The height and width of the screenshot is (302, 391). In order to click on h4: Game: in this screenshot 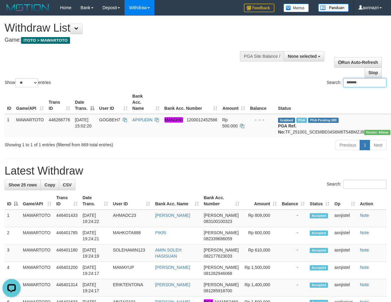, I will do `click(129, 40)`.